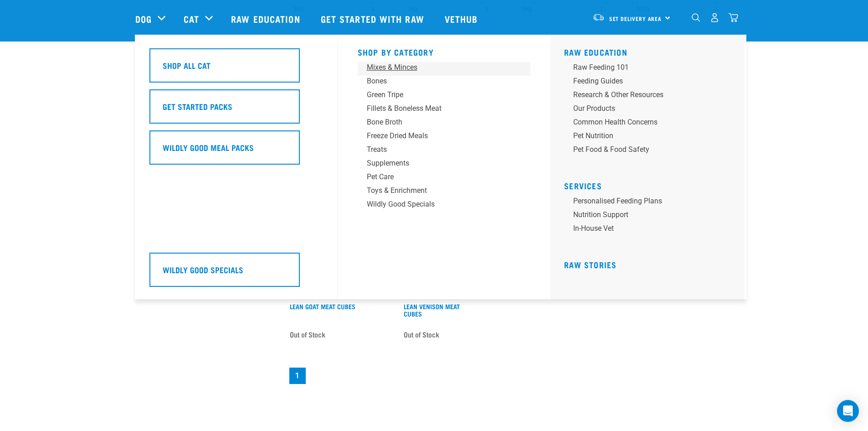 This screenshot has height=431, width=868. I want to click on div: Pet Care, so click(438, 177).